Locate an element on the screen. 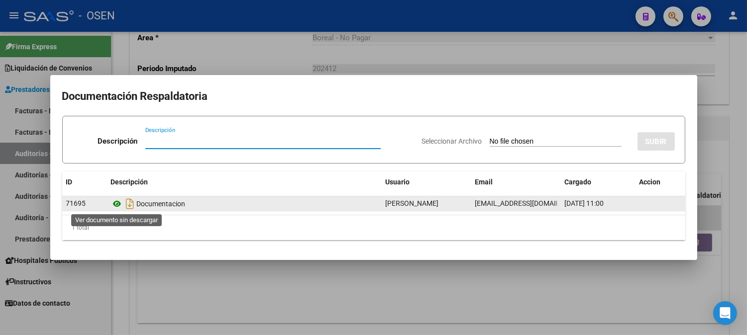 Image resolution: width=747 pixels, height=335 pixels. datatable-header-cell: Accion is located at coordinates (660, 182).